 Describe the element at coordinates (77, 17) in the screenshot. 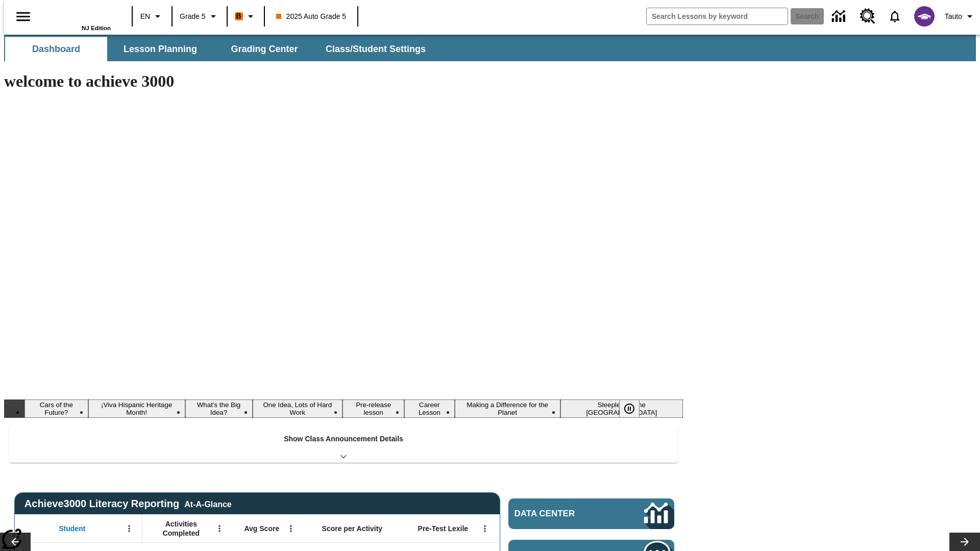

I see `div: Home` at that location.